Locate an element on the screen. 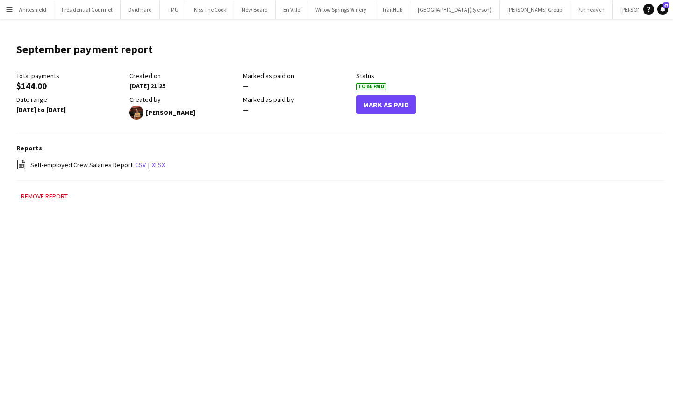  button: New Board is located at coordinates (255, 9).